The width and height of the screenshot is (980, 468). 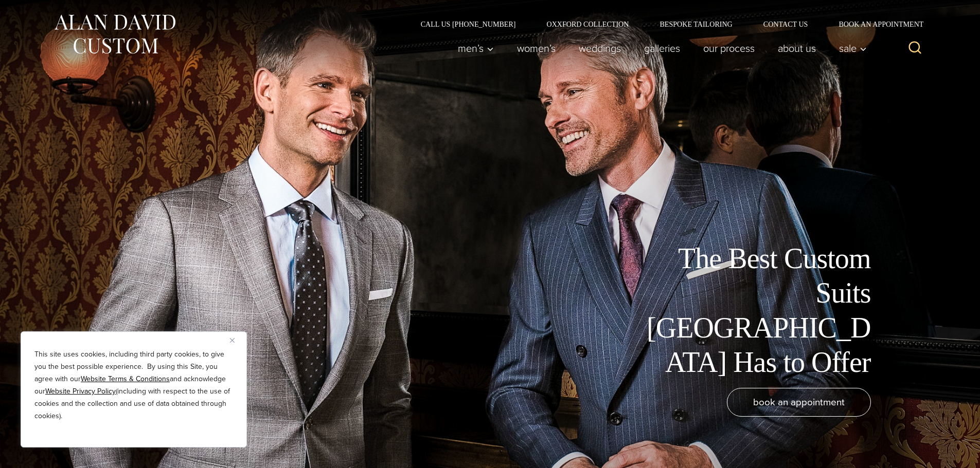 I want to click on nav: Primary Navigation, so click(x=659, y=48).